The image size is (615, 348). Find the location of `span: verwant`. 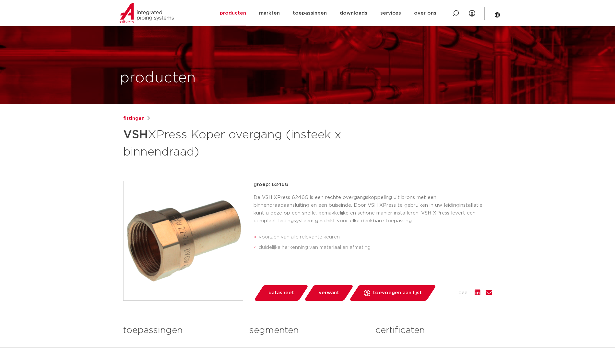

span: verwant is located at coordinates (329, 293).